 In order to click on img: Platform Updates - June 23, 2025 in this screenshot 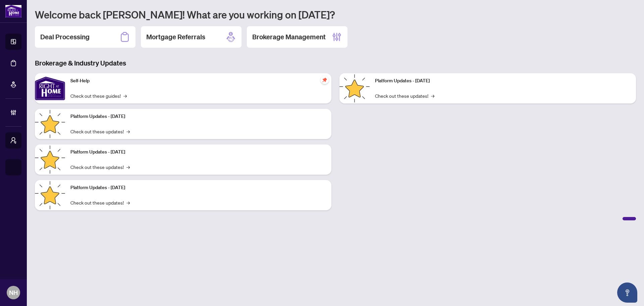, I will do `click(354, 88)`.